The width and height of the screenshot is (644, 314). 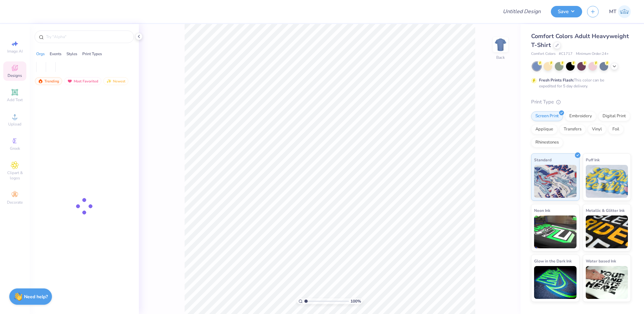 I want to click on div: Orgs, so click(x=40, y=54).